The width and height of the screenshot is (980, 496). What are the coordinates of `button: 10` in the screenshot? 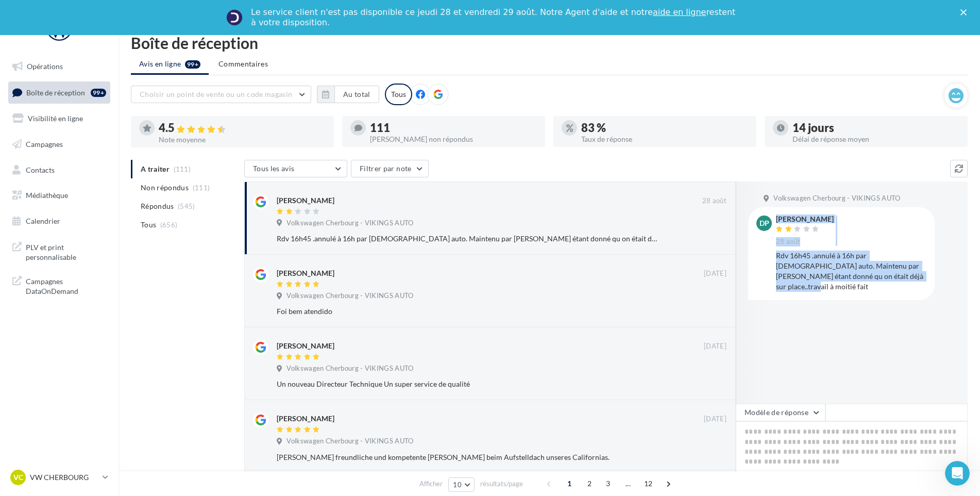 It's located at (461, 485).